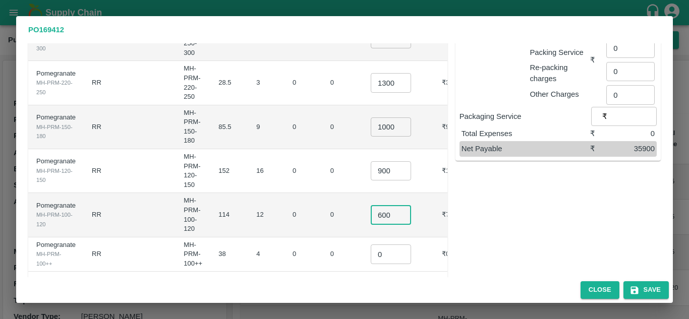 The image size is (689, 319). Describe the element at coordinates (378, 280) in the screenshot. I see `b: 5200` at that location.